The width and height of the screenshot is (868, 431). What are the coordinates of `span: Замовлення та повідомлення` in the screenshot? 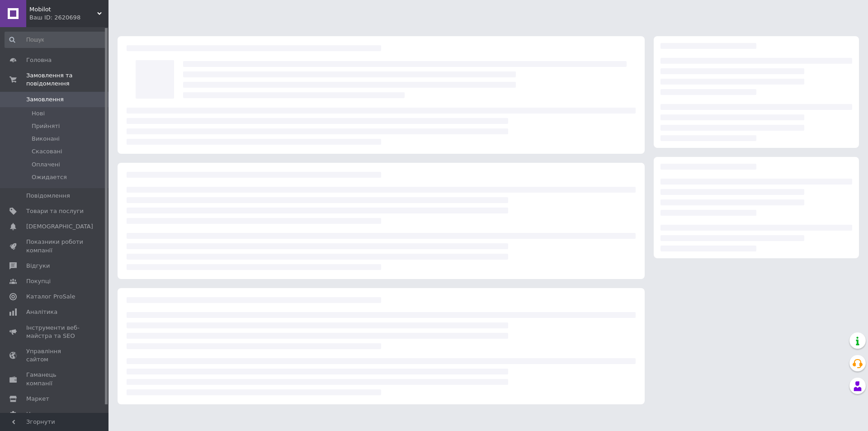 It's located at (67, 80).